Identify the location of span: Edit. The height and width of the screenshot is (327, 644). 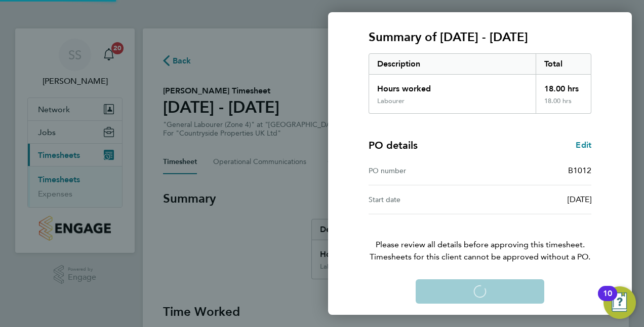
(584, 145).